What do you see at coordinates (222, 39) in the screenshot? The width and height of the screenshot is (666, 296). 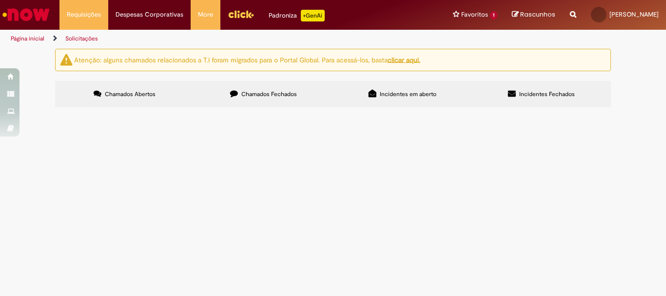 I see `ul: Trilhas de página` at bounding box center [222, 39].